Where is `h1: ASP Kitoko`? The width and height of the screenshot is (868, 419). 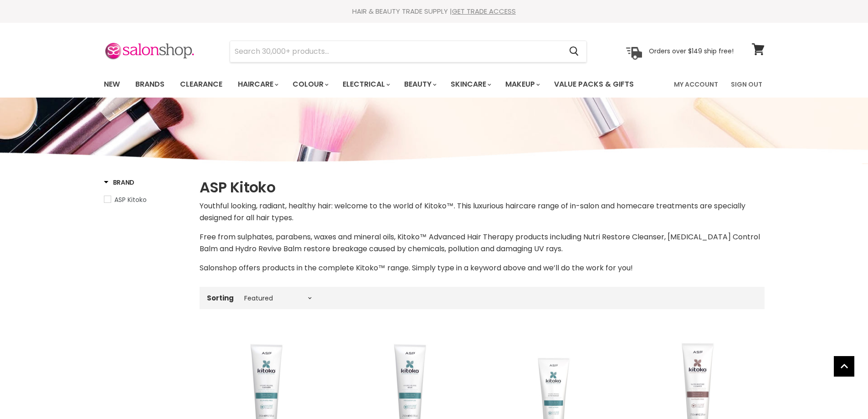 h1: ASP Kitoko is located at coordinates (482, 188).